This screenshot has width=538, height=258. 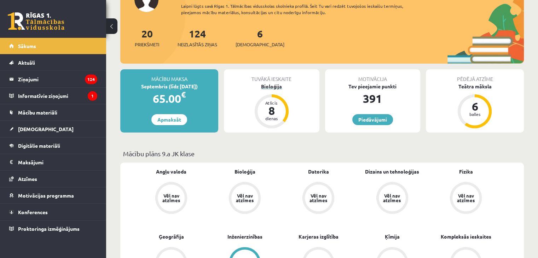 I want to click on a: Mācību materiāli, so click(x=53, y=112).